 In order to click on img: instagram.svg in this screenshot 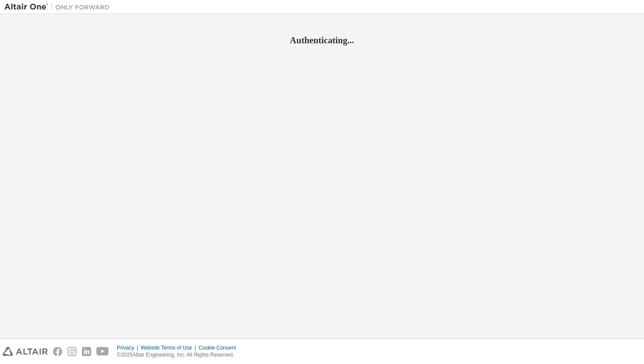, I will do `click(72, 352)`.